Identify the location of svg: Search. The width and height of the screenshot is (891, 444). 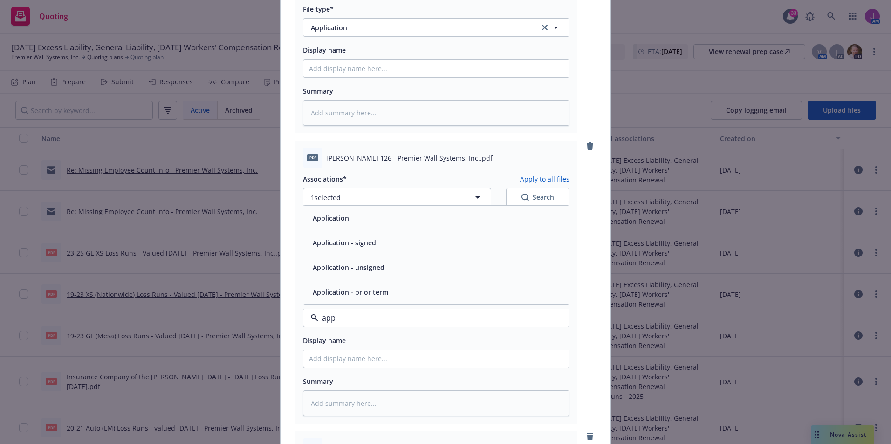
(525, 197).